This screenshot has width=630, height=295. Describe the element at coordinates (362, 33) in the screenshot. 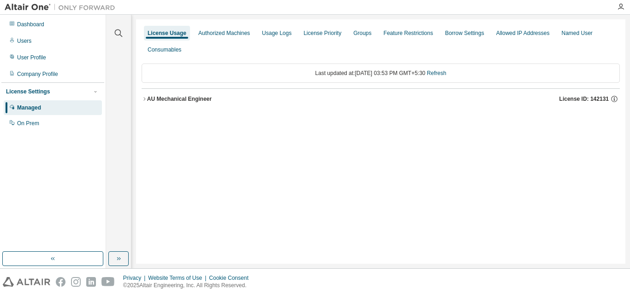

I see `div: Groups` at that location.